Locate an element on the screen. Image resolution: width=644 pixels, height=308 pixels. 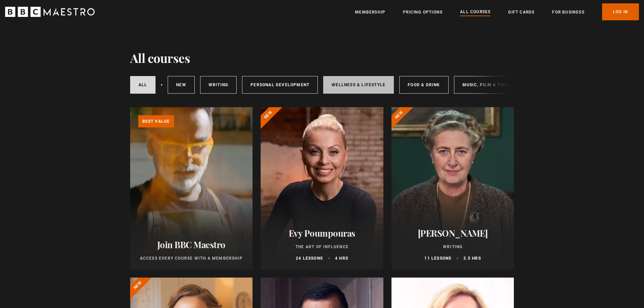
h2: Evy Poumpouras is located at coordinates (322, 233).